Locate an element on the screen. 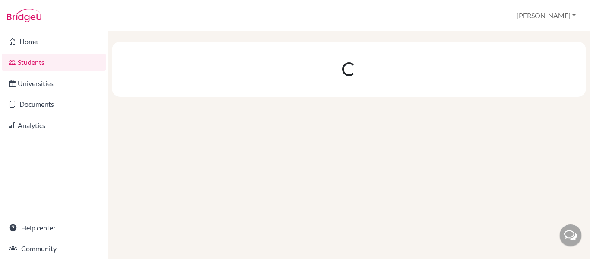 The image size is (590, 259). img: Bridge-U is located at coordinates (24, 16).